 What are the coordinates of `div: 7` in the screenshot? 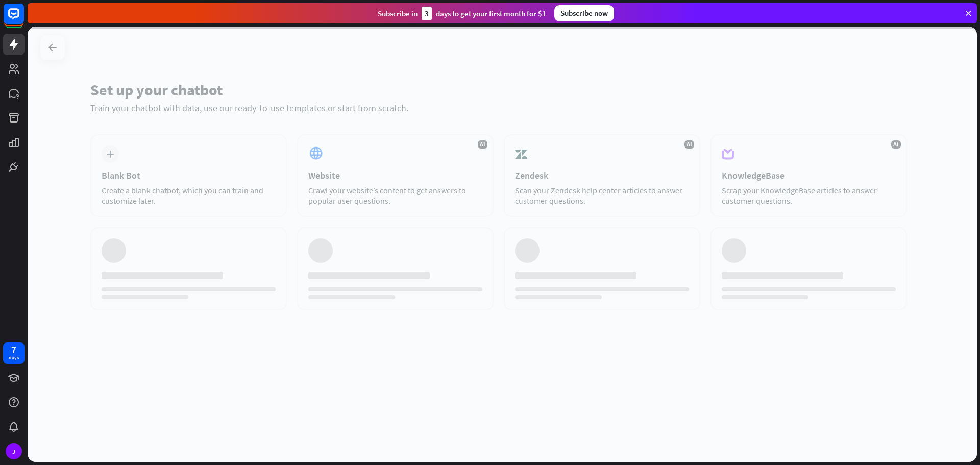 It's located at (14, 349).